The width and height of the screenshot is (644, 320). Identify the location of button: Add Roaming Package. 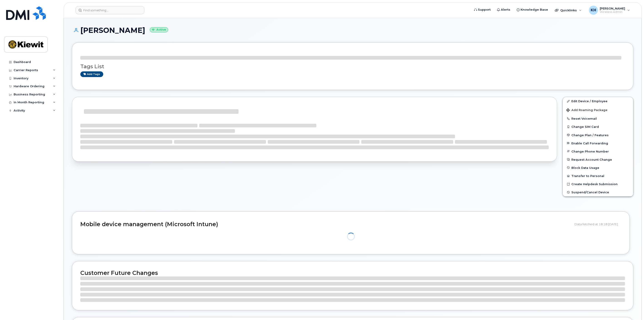
(598, 110).